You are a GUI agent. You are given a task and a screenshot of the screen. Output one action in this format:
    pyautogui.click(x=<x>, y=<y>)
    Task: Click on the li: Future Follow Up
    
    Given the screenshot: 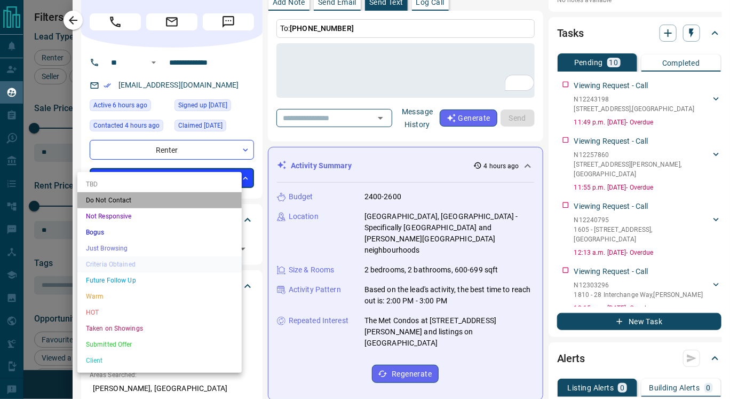 What is the action you would take?
    pyautogui.click(x=160, y=280)
    